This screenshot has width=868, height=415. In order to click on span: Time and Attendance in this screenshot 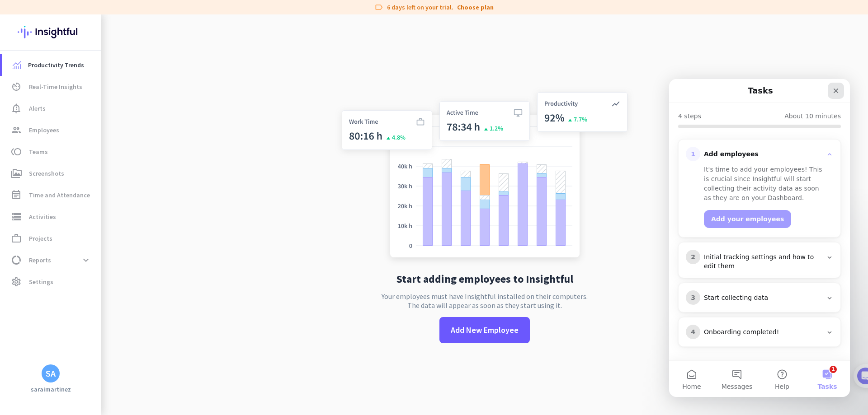, I will do `click(59, 195)`.